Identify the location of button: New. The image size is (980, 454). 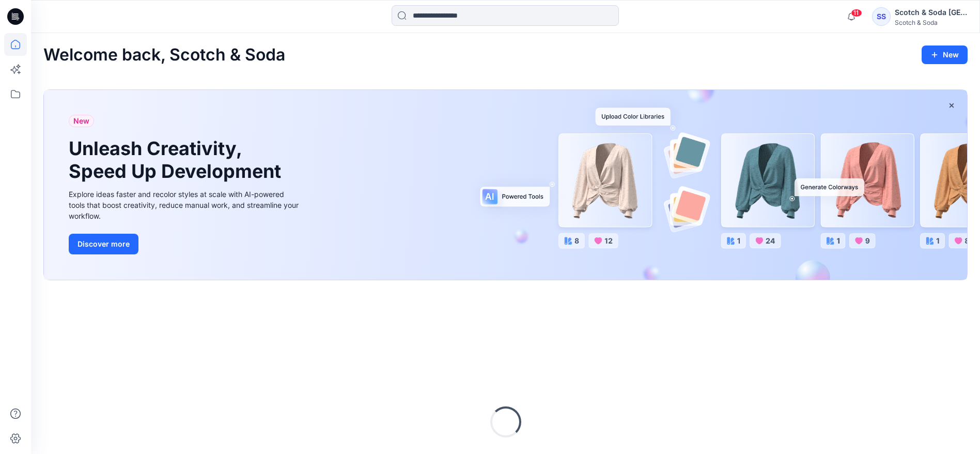
(945, 55).